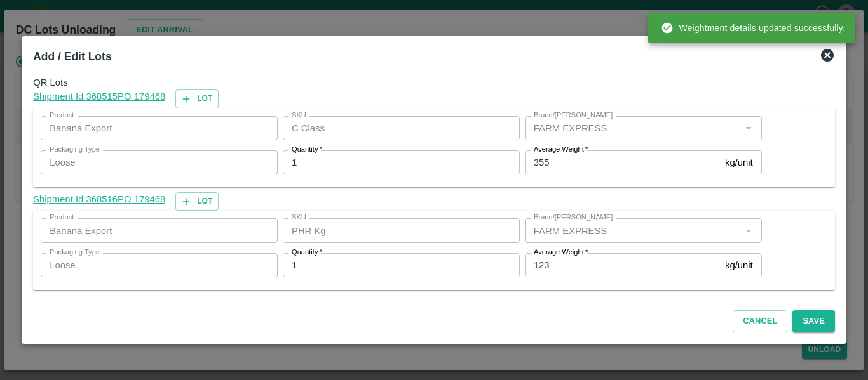 The image size is (868, 380). Describe the element at coordinates (753, 28) in the screenshot. I see `div: Weightment details updated successfully.` at that location.